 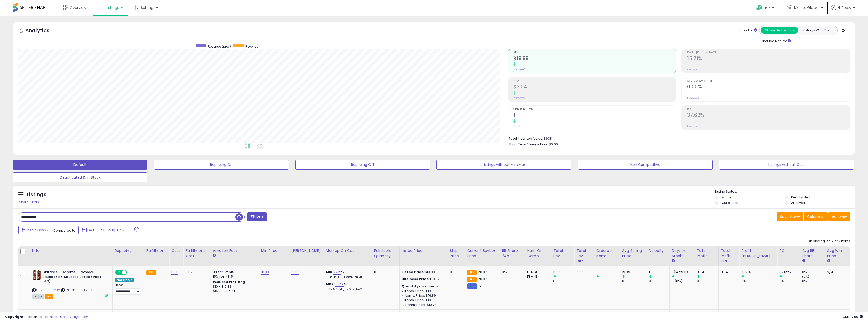 I want to click on span: Hi Resty, so click(x=844, y=7).